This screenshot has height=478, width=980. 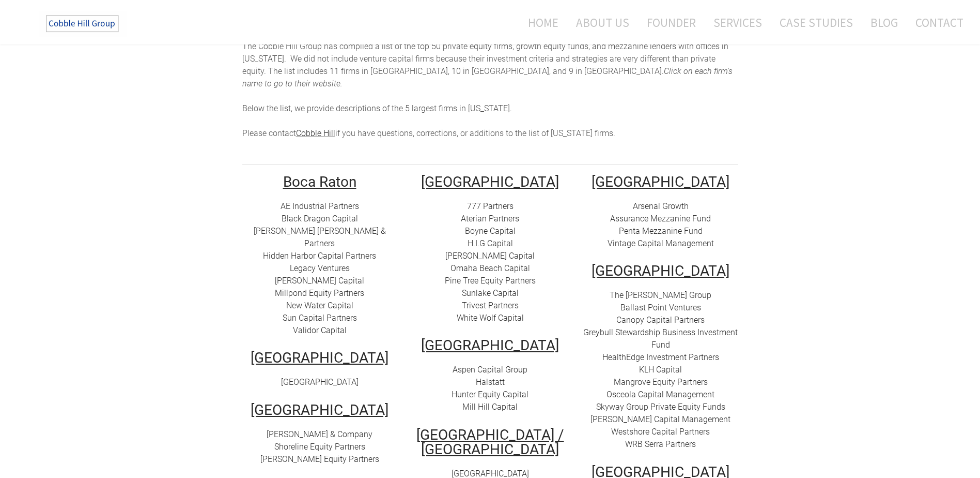 I want to click on a: Halstatt, so click(x=490, y=382).